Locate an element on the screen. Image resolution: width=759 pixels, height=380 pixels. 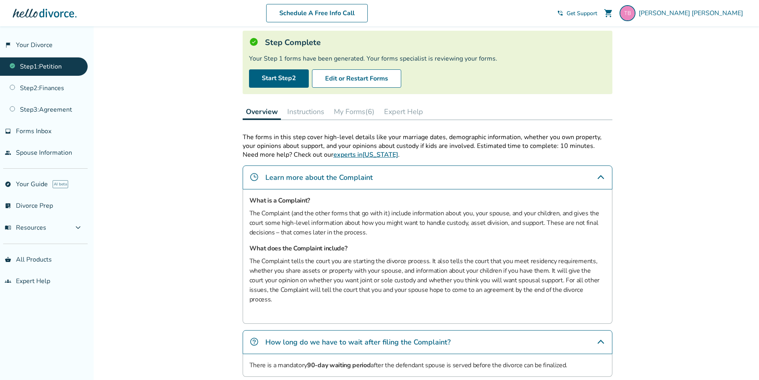
p: The Complaint tells the court you are starting the divorce process. It also tells the court that ... is located at coordinates (427, 280).